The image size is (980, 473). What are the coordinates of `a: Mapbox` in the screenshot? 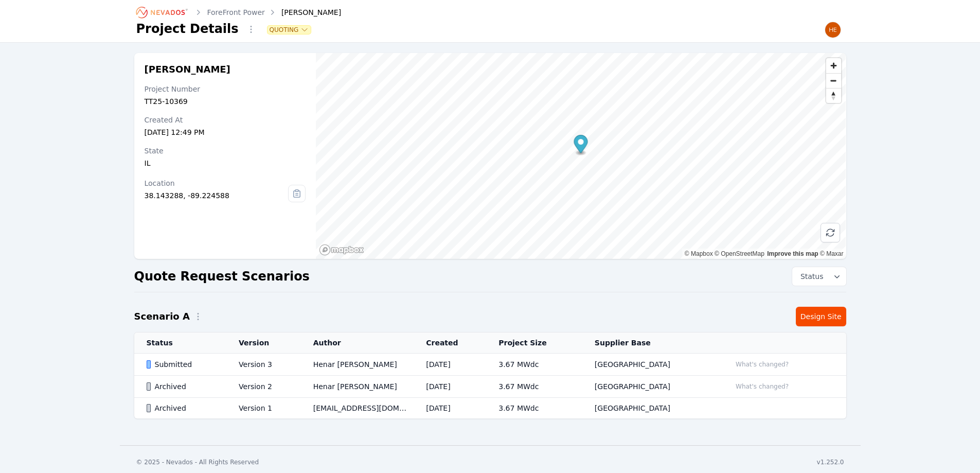 It's located at (699, 254).